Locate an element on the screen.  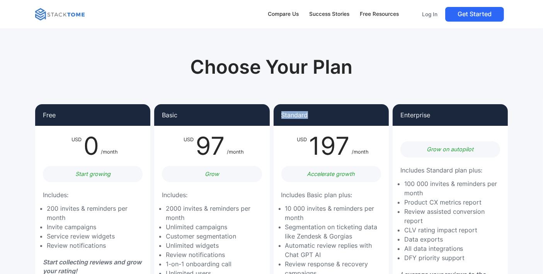
li: 1-on-1 onboarding call is located at coordinates (216, 264).